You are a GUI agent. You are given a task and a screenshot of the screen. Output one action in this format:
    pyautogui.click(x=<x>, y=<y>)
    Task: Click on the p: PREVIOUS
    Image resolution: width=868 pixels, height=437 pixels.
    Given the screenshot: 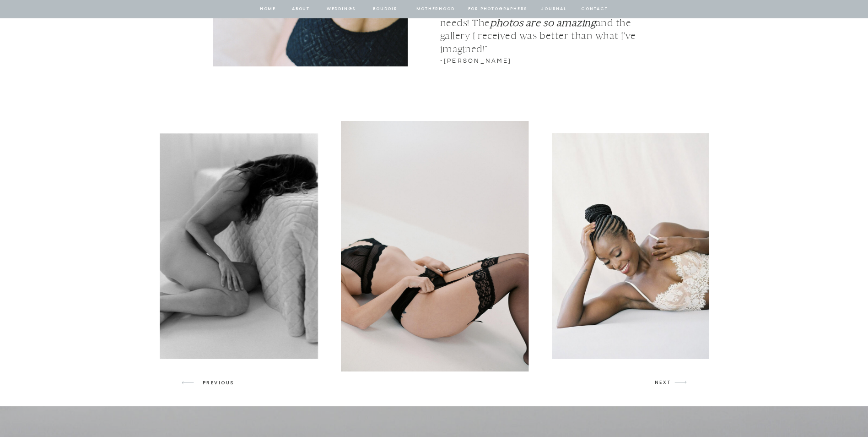 What is the action you would take?
    pyautogui.click(x=220, y=383)
    